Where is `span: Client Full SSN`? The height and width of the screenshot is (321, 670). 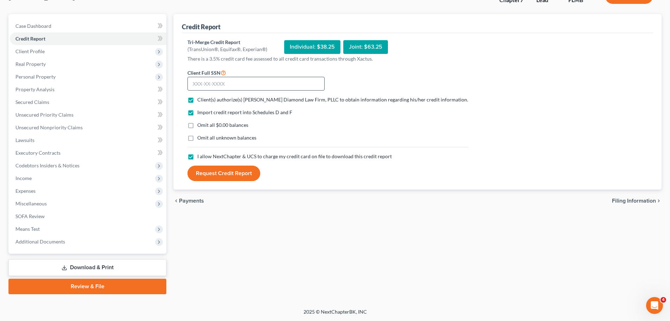 span: Client Full SSN is located at coordinates (204, 72).